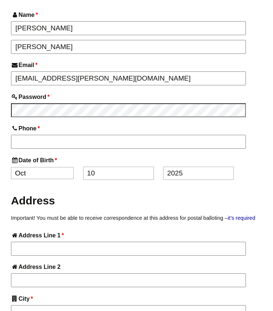  What do you see at coordinates (128, 28) in the screenshot?
I see `input: First` at bounding box center [128, 28].